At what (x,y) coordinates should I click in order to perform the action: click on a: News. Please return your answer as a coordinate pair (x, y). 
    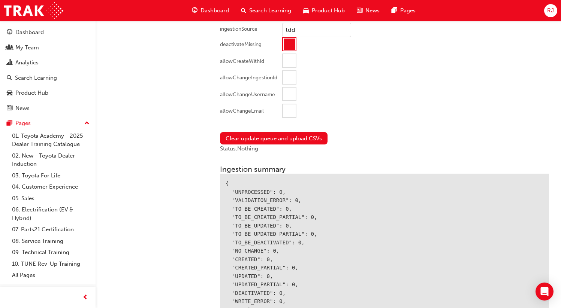
    Looking at the image, I should click on (48, 108).